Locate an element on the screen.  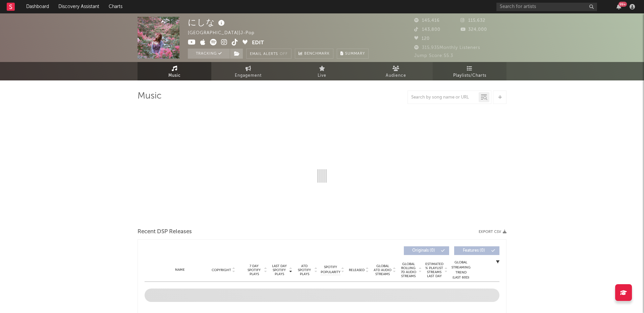
button: Export CSV is located at coordinates (492, 232).